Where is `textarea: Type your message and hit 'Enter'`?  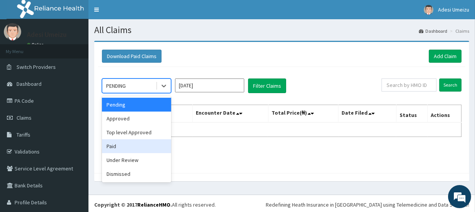 textarea: Type your message and hit 'Enter' is located at coordinates (75, 148).